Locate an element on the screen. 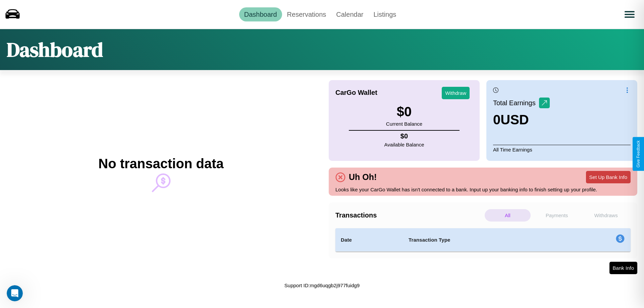 The height and width of the screenshot is (308, 644). p: All is located at coordinates (507, 215).